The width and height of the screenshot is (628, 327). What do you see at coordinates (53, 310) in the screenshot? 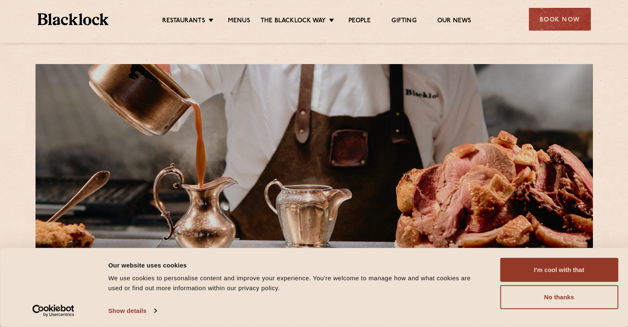
I see `a: Usercentrics Cookiebot - opens in a new window` at bounding box center [53, 310].